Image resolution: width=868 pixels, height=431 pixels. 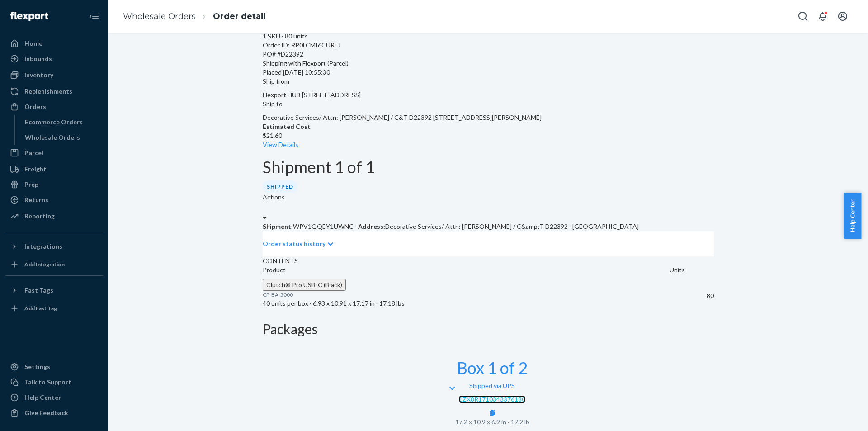 I want to click on div: Order ID: RP0LCMI6CURLJ, so click(x=488, y=45).